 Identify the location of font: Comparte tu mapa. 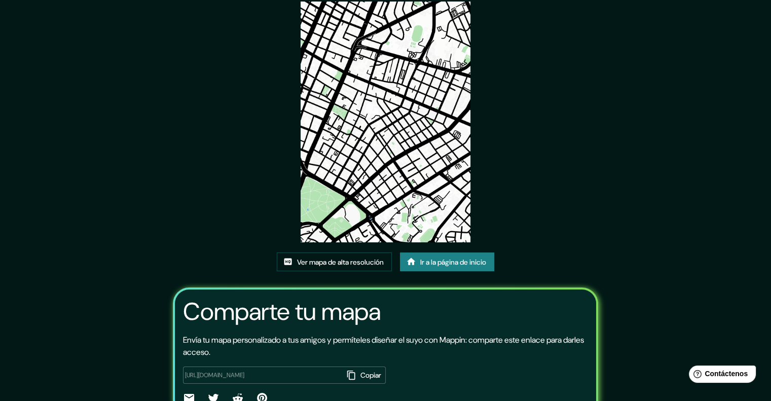
(282, 311).